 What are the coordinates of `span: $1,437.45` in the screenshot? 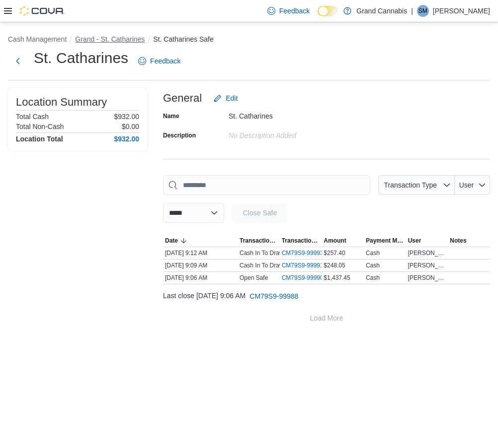 It's located at (337, 278).